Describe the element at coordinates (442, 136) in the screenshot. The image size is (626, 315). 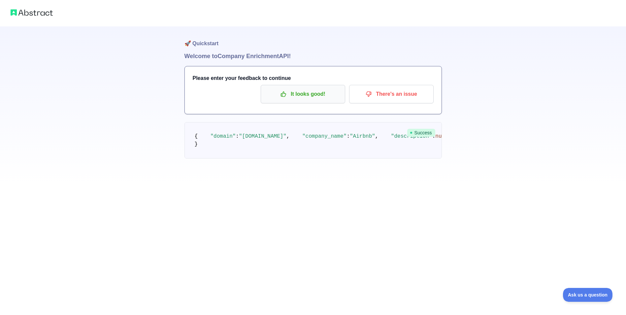
I see `span: null` at that location.